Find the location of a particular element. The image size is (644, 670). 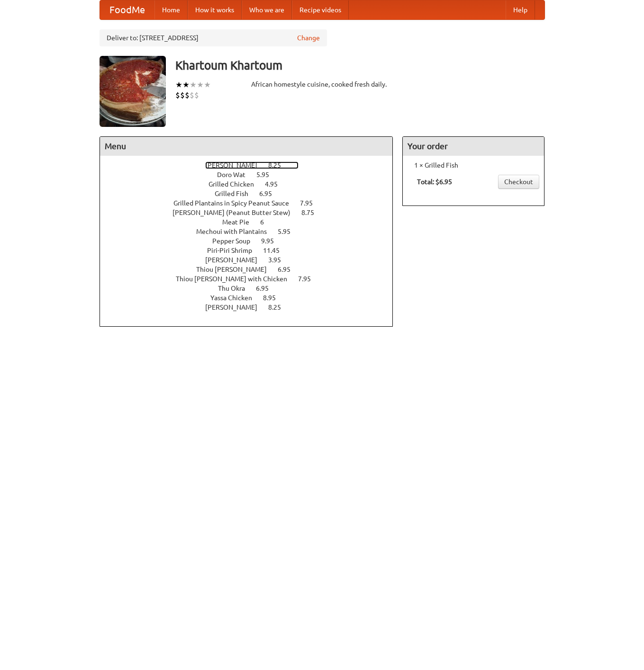

a: Help is located at coordinates (521, 10).